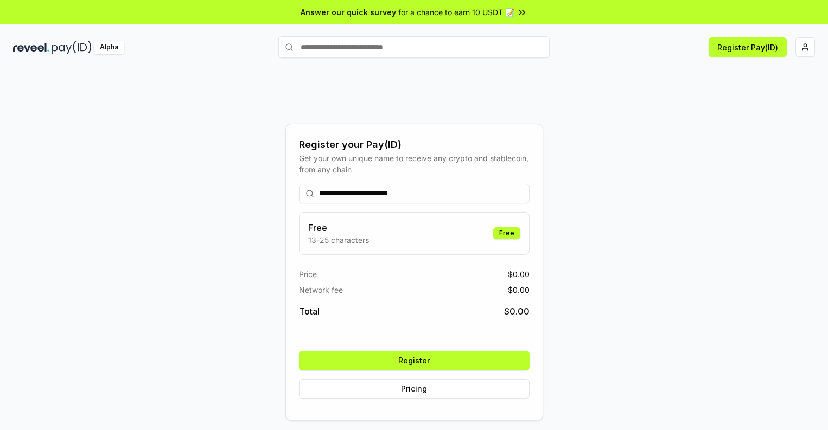  What do you see at coordinates (31, 47) in the screenshot?
I see `img: reveel_dark` at bounding box center [31, 47].